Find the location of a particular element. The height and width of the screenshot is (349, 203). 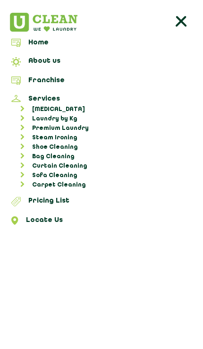

a: Locate Us is located at coordinates (102, 222).